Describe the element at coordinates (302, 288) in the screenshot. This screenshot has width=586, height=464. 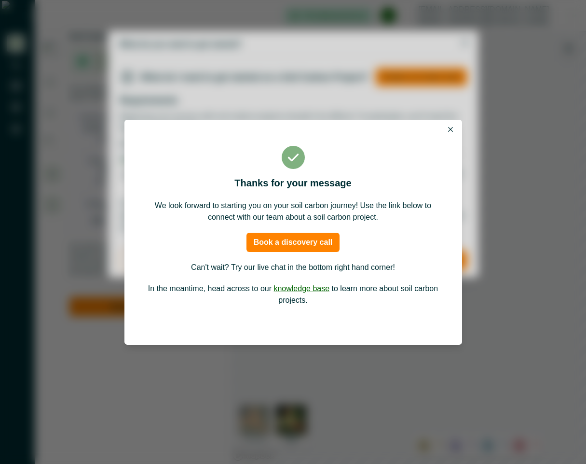
I see `a: knowledge base` at that location.